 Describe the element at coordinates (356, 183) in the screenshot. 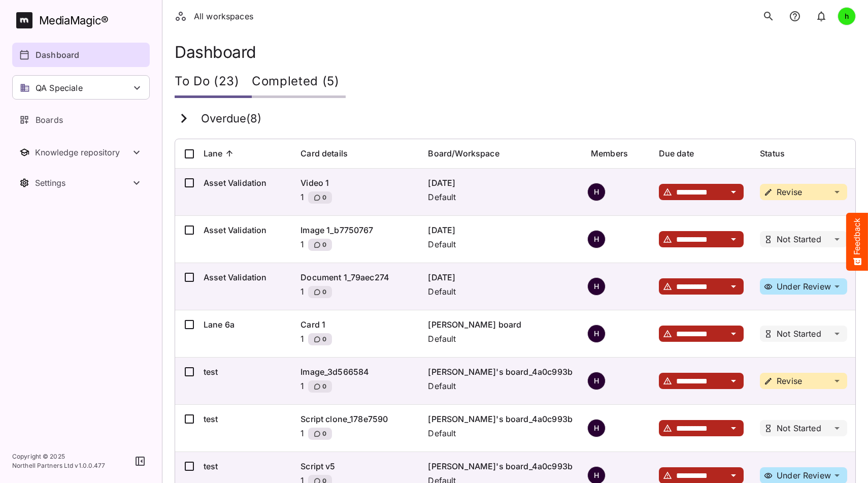

I see `p: Video 1` at that location.